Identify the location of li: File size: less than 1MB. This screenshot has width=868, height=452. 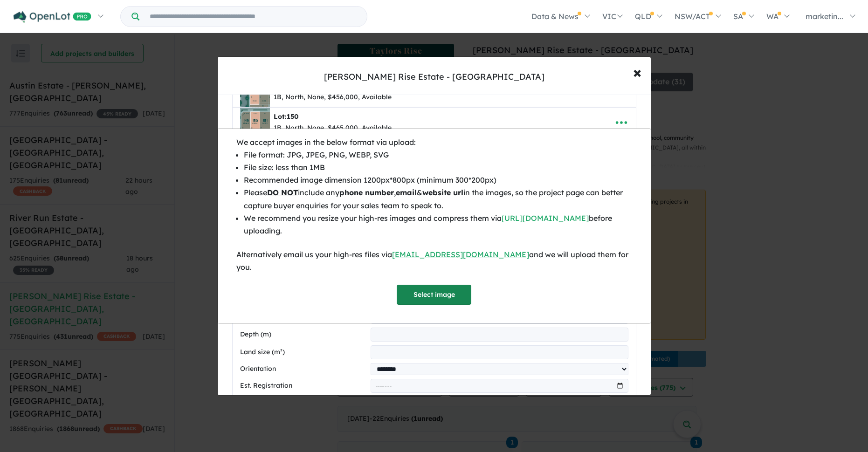
(437, 168).